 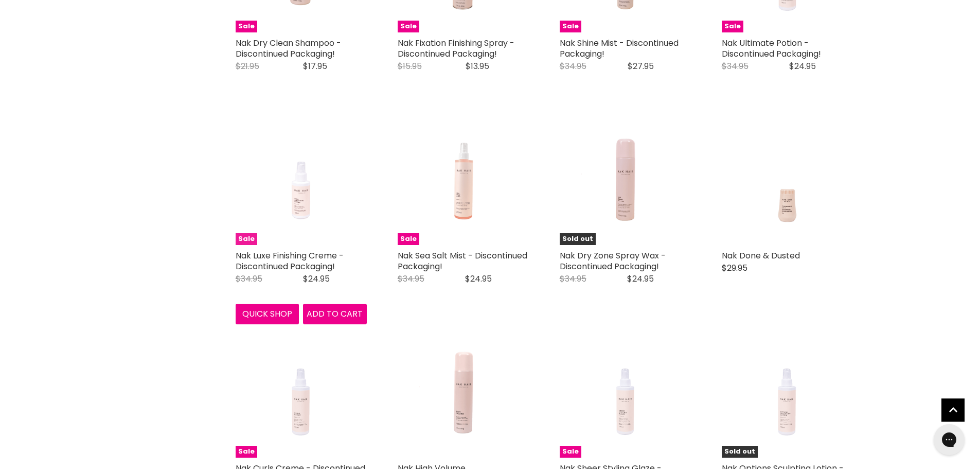 What do you see at coordinates (248, 66) in the screenshot?
I see `span: $21.95` at bounding box center [248, 66].